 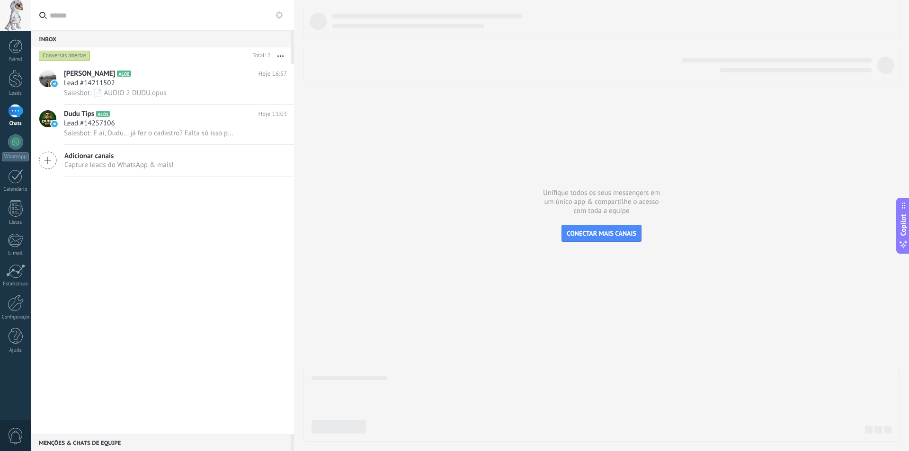 What do you see at coordinates (602, 234) in the screenshot?
I see `span: CONECTAR MAIS CANAIS` at bounding box center [602, 234].